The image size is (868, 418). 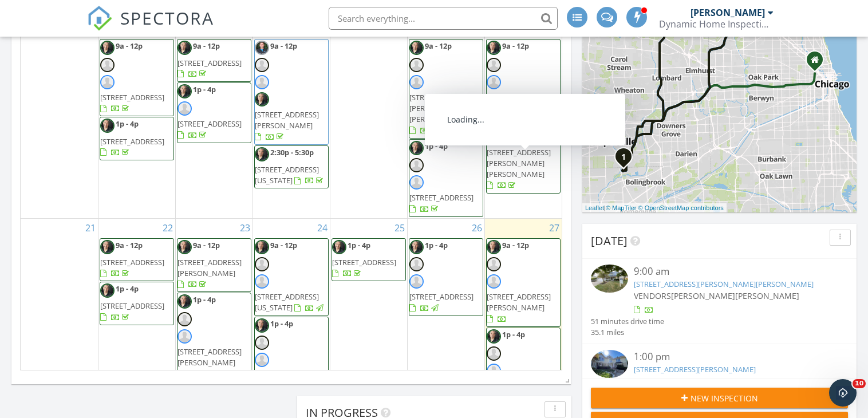 I want to click on span: VENDORS, so click(x=653, y=381).